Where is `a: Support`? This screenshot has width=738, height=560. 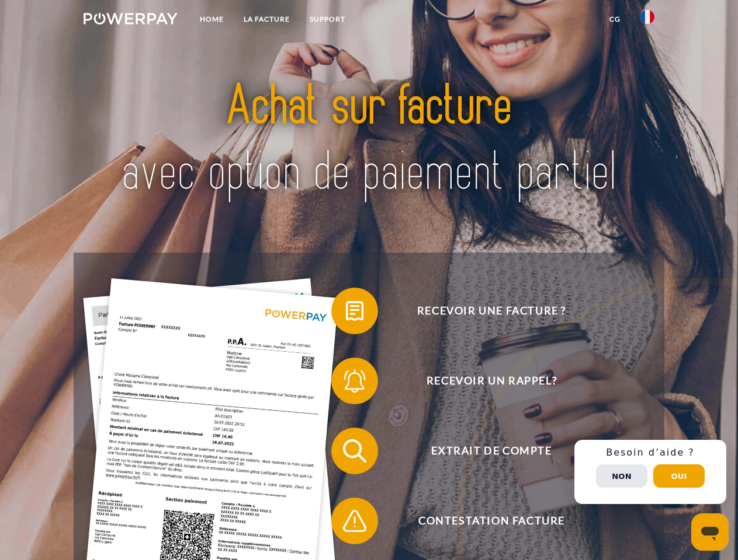 a: Support is located at coordinates (327, 19).